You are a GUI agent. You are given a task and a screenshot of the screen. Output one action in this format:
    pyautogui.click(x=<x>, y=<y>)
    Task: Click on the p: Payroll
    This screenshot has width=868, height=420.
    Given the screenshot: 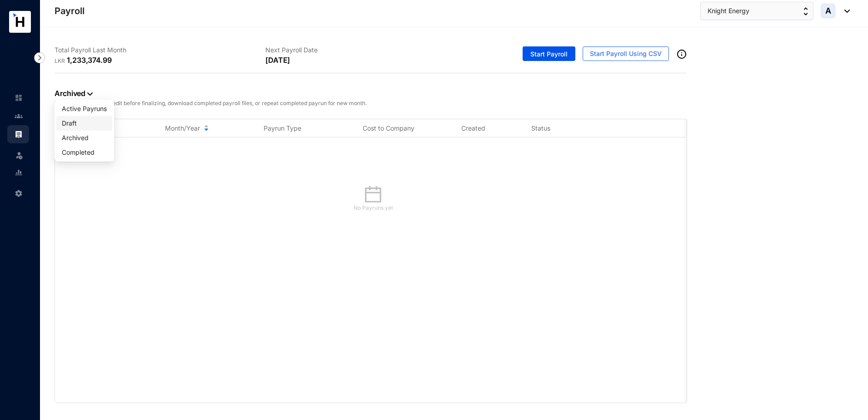 What is the action you would take?
    pyautogui.click(x=70, y=11)
    